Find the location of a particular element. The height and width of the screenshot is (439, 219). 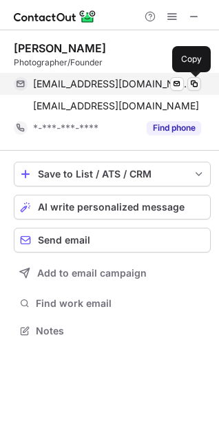

span: Notes is located at coordinates (121, 331).